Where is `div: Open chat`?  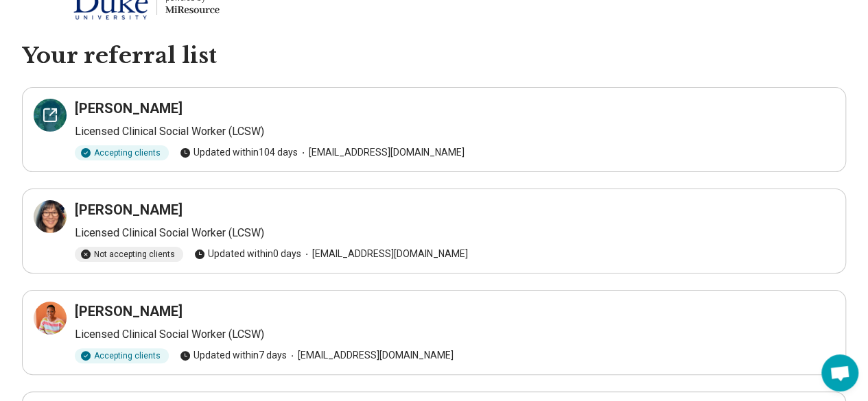
div: Open chat is located at coordinates (839, 373).